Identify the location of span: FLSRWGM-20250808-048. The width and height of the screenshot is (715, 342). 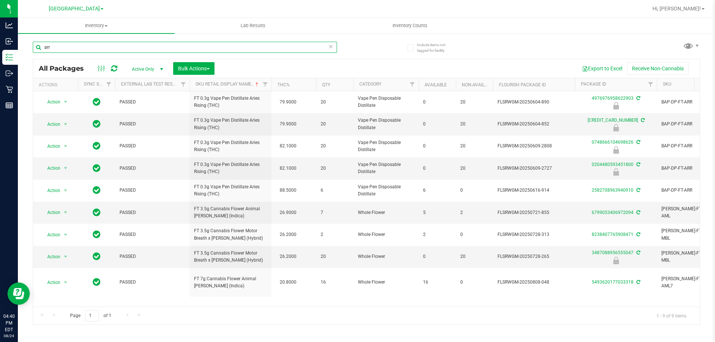
(534, 282).